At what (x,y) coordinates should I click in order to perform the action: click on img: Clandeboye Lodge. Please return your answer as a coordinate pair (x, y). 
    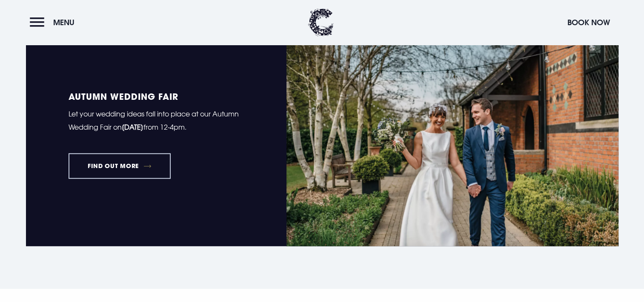
    Looking at the image, I should click on (321, 22).